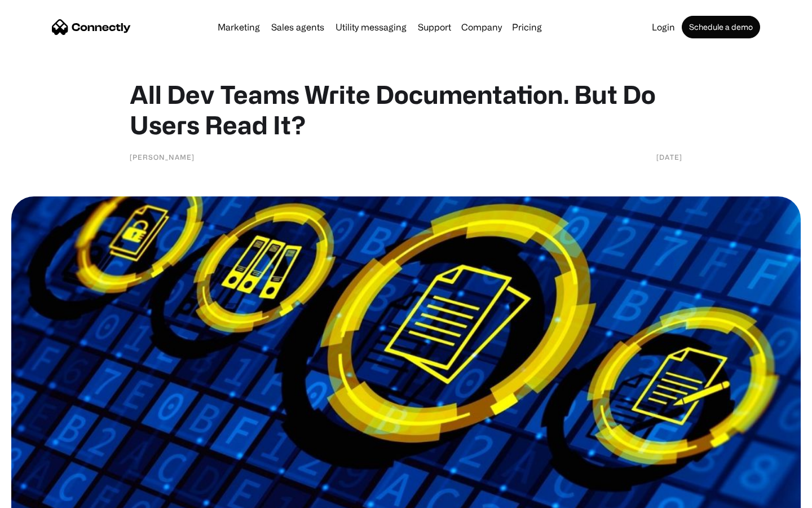  I want to click on h1: All Dev Teams Write Documentation. But Do Users Read It?, so click(406, 109).